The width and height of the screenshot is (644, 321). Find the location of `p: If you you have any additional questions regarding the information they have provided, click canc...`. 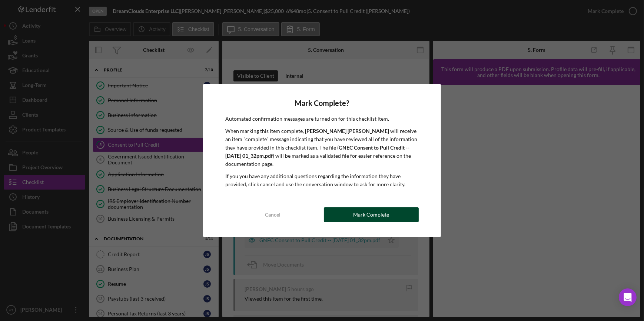

p: If you you have any additional questions regarding the information they have provided, click canc... is located at coordinates (321, 180).